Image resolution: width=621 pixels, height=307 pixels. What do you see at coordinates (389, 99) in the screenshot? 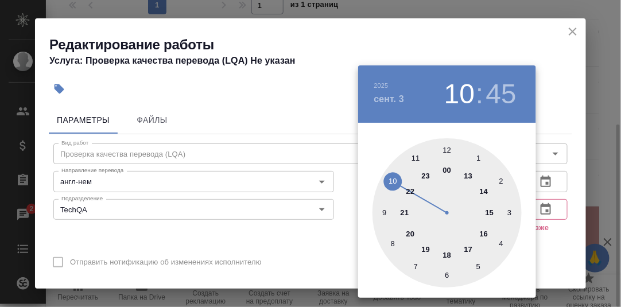
I see `button: сент. 3` at bounding box center [389, 99].